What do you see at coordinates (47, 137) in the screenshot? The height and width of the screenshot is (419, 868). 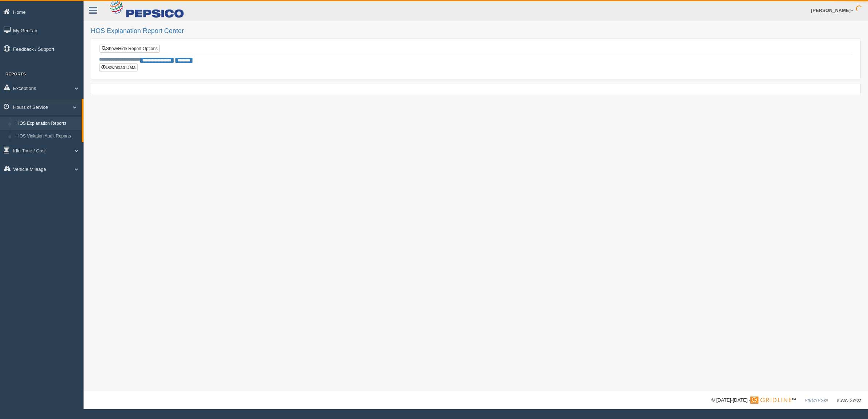 I see `a: HOS Violation Audit Reports` at bounding box center [47, 137].